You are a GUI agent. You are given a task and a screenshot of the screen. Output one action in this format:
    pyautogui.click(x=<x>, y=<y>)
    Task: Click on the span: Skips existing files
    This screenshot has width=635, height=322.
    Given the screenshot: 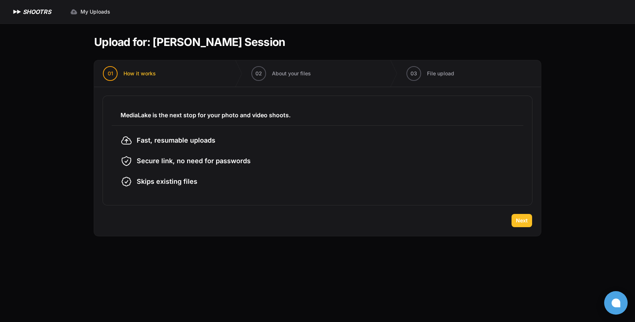 What is the action you would take?
    pyautogui.click(x=167, y=181)
    